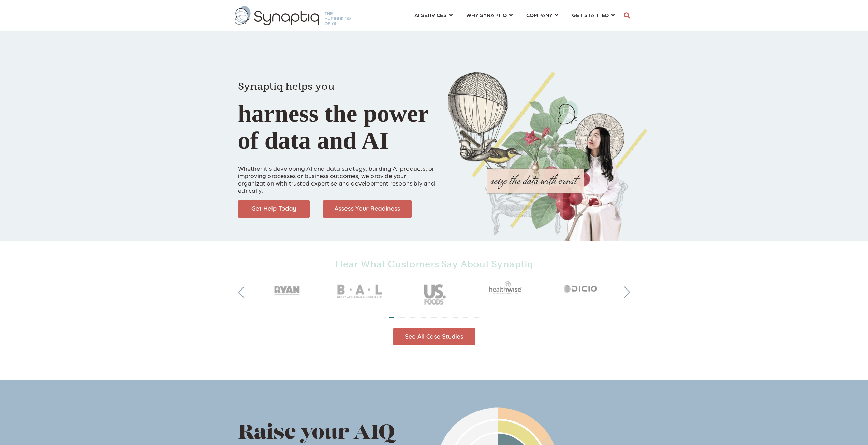  Describe the element at coordinates (434, 15) in the screenshot. I see `a: AI SERVICES` at that location.